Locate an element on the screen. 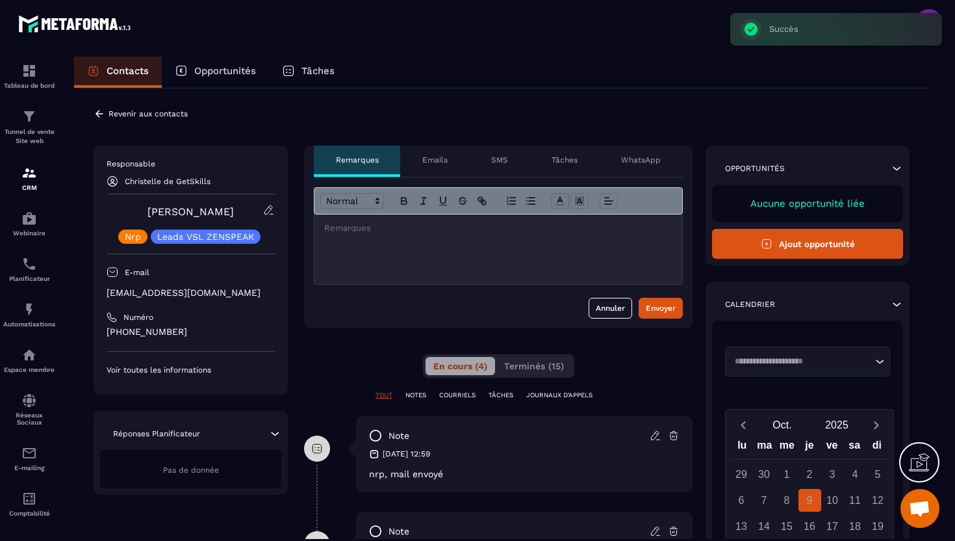  div: 13 is located at coordinates (742, 526).